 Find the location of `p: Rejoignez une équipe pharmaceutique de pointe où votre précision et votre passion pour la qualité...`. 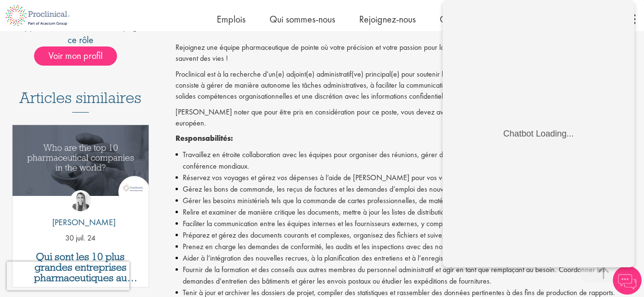

p: Rejoignez une équipe pharmaceutique de pointe où votre précision et votre passion pour la qualité... is located at coordinates (406, 53).